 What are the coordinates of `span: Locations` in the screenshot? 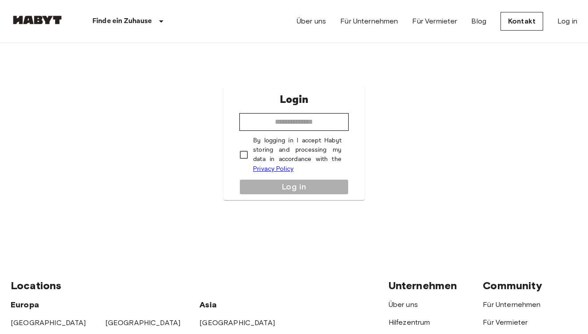 It's located at (36, 285).